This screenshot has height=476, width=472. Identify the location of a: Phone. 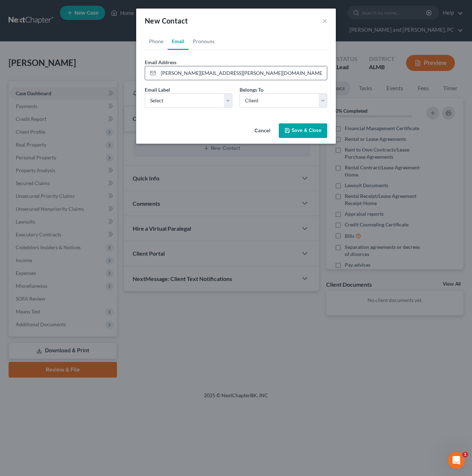
(156, 41).